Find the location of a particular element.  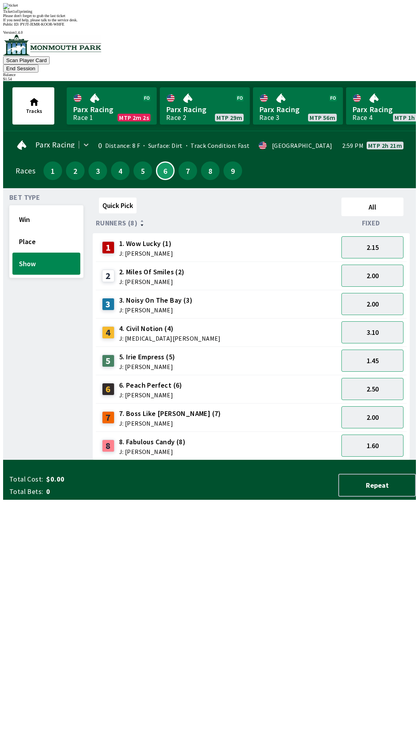

button: Tracks is located at coordinates (33, 106).